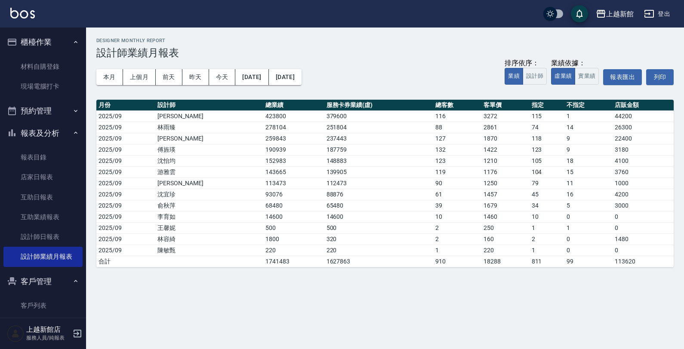 The height and width of the screenshot is (349, 684). Describe the element at coordinates (294, 262) in the screenshot. I see `td: 1741483` at that location.